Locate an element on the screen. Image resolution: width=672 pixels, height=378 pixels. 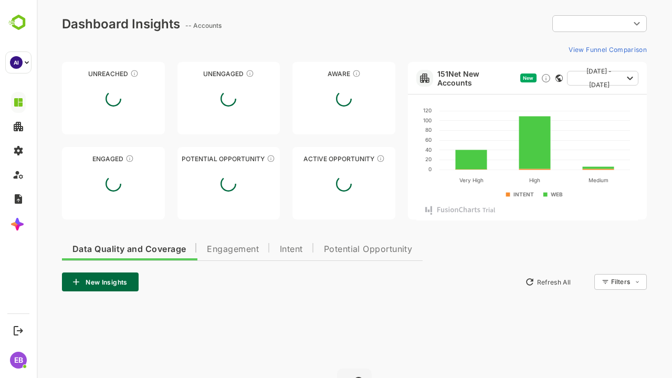
button: View Funnel Comparison is located at coordinates (569, 49).